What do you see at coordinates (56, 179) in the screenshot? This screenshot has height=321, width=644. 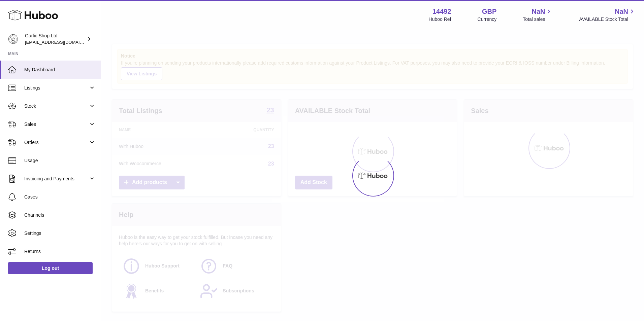 I see `span: Invoicing and Payments` at bounding box center [56, 179].